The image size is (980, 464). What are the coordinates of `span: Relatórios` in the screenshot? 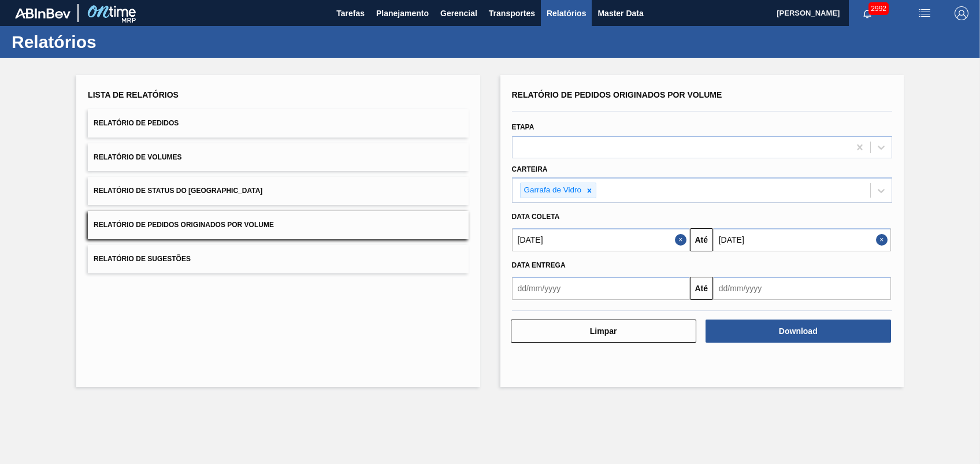 It's located at (566, 13).